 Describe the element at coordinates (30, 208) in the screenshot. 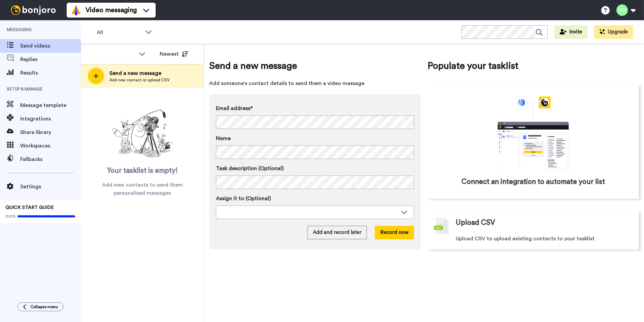

I see `span: QUICK START GUIDE` at that location.